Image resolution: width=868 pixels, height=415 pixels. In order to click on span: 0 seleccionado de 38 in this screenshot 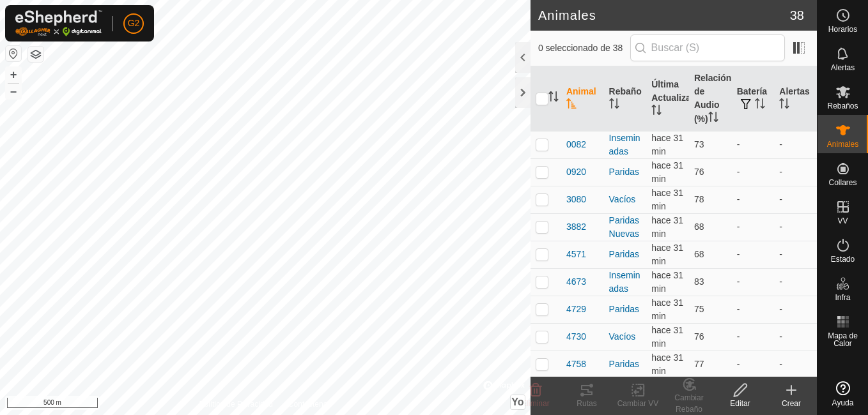, I will do `click(584, 48)`.